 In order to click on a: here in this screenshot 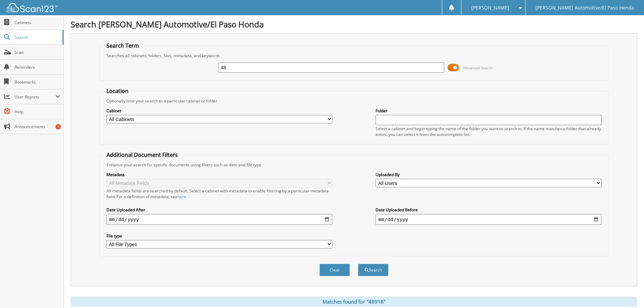, I will do `click(182, 197)`.